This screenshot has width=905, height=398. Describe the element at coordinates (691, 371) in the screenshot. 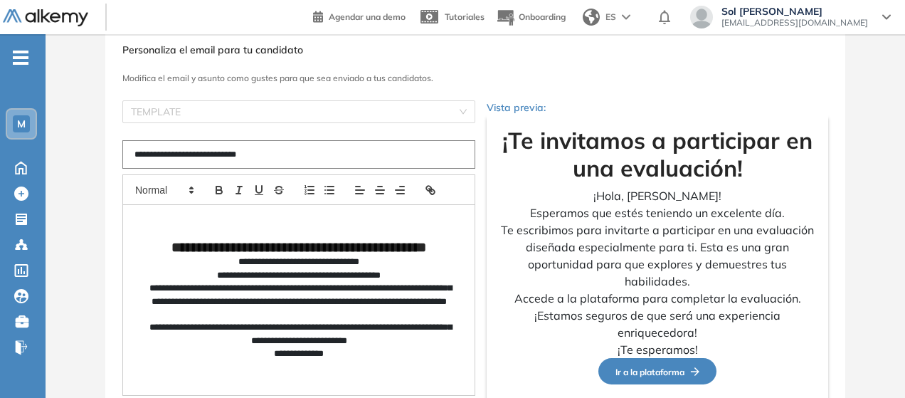

I see `img: Flecha` at that location.